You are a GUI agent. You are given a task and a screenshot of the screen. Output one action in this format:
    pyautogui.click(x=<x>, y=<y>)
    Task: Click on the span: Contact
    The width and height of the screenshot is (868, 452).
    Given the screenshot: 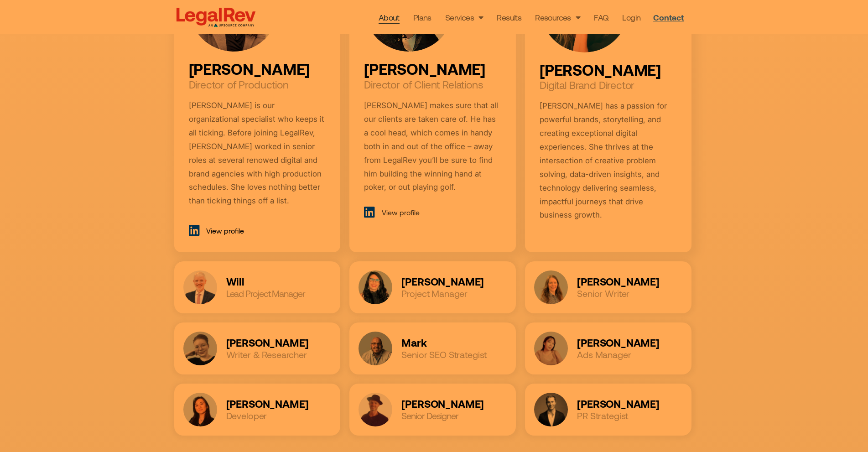 What is the action you would take?
    pyautogui.click(x=668, y=17)
    